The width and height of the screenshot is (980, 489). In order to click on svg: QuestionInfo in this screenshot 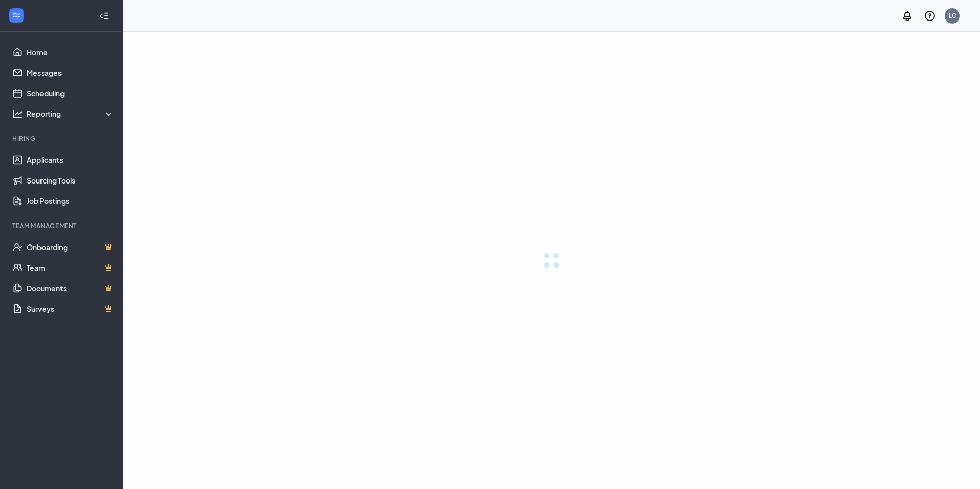, I will do `click(930, 16)`.